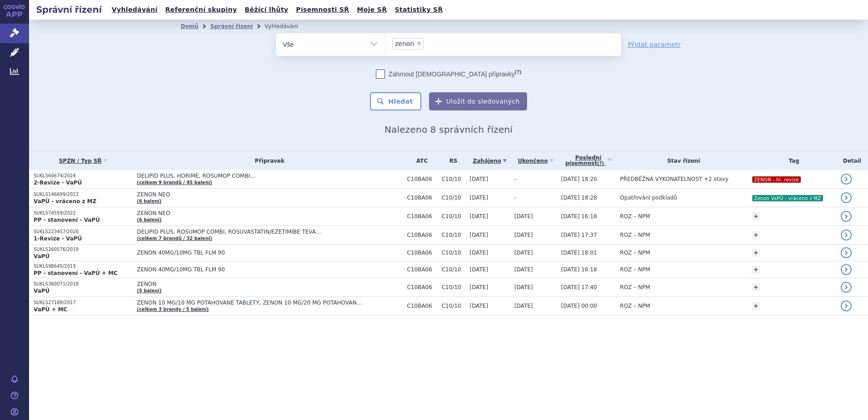 This screenshot has height=420, width=868. I want to click on input: zenon, so click(429, 43).